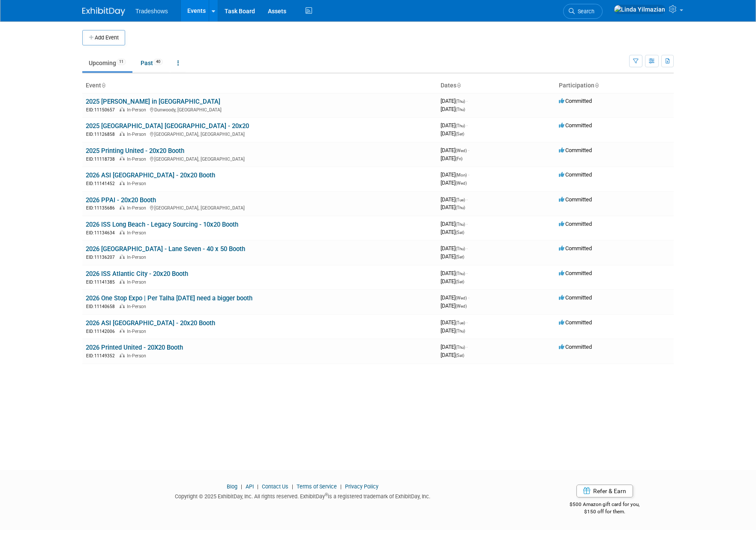  What do you see at coordinates (461, 183) in the screenshot?
I see `span: (Wed)` at bounding box center [461, 183].